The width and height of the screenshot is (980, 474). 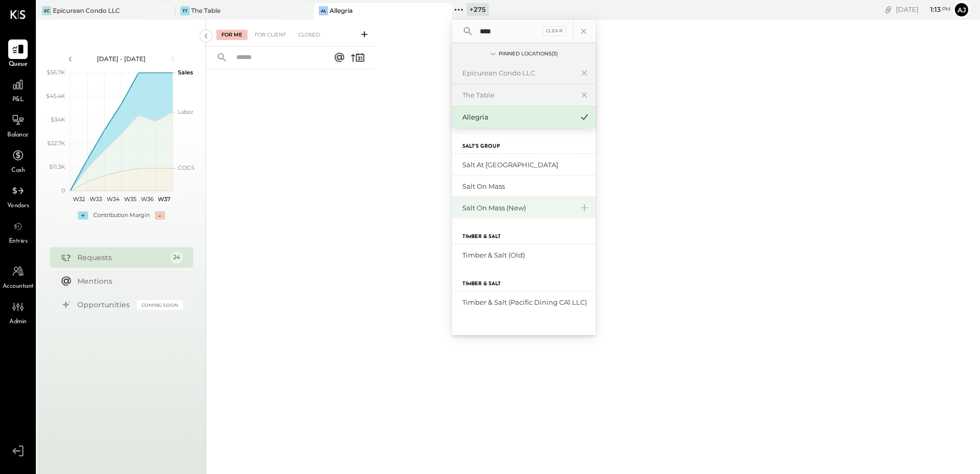 What do you see at coordinates (18, 206) in the screenshot?
I see `span: Vendors` at bounding box center [18, 206].